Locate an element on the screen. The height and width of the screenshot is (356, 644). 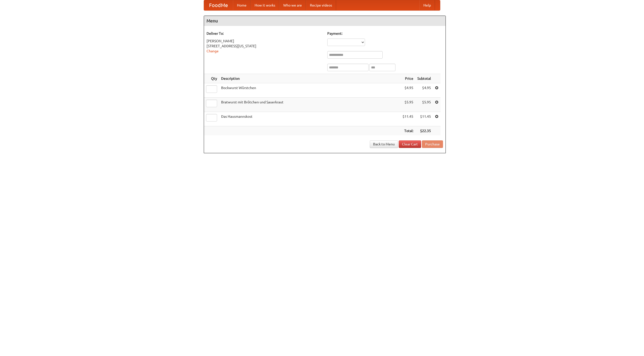
td: Das Hausmannskost is located at coordinates (310, 119).